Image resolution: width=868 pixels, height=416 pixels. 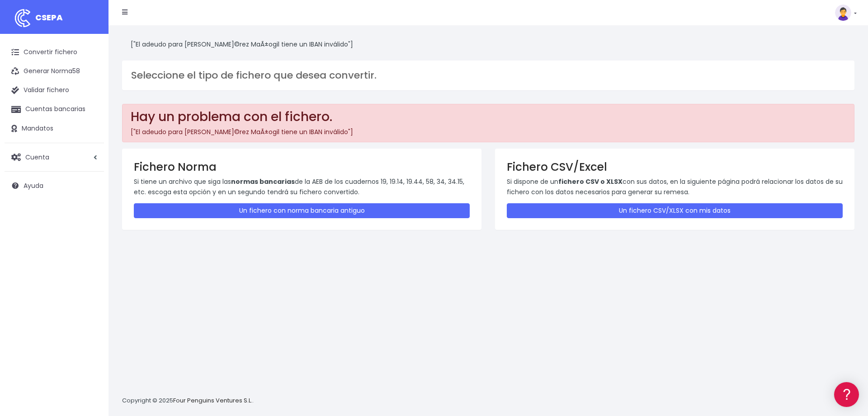 What do you see at coordinates (54, 72) in the screenshot?
I see `a: Generar Norma58` at bounding box center [54, 72].